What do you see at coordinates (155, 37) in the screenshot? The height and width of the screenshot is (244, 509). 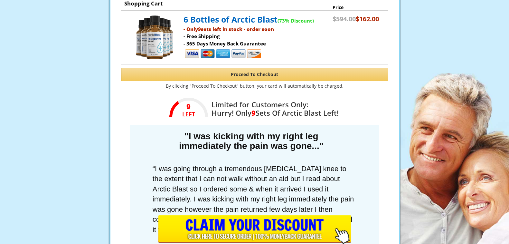 I see `img: prod image` at bounding box center [155, 37].